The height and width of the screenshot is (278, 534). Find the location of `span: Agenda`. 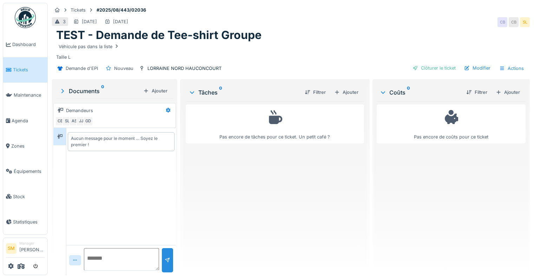

span: Agenda is located at coordinates (28, 120).